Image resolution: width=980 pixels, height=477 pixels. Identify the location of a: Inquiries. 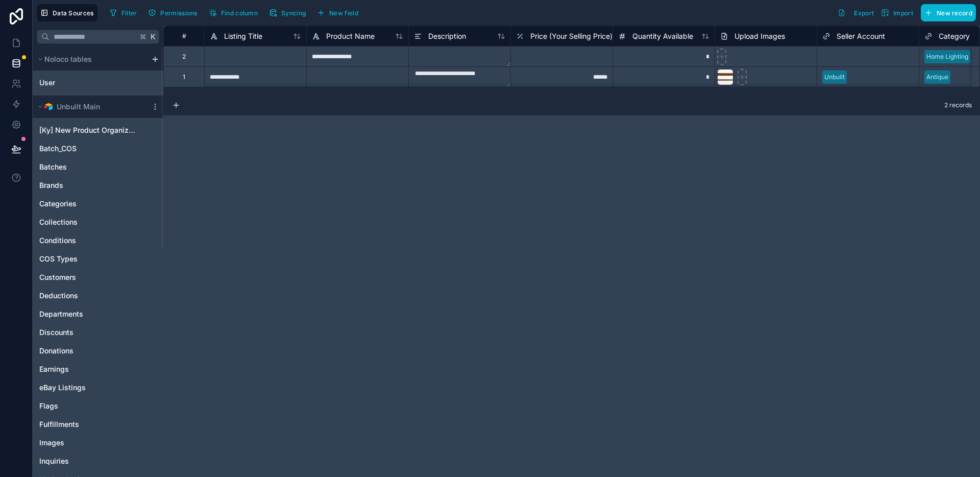
(88, 461).